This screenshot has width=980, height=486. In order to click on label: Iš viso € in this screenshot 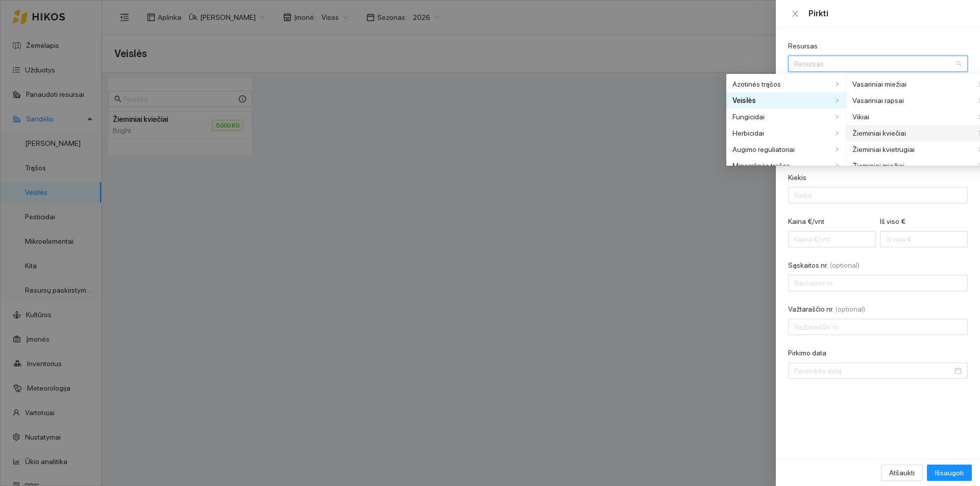, I will do `click(893, 222)`.